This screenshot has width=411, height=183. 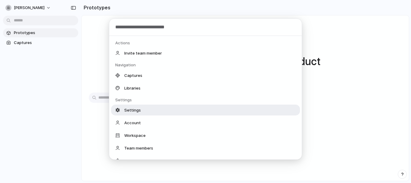 I want to click on span: Settings, so click(x=132, y=110).